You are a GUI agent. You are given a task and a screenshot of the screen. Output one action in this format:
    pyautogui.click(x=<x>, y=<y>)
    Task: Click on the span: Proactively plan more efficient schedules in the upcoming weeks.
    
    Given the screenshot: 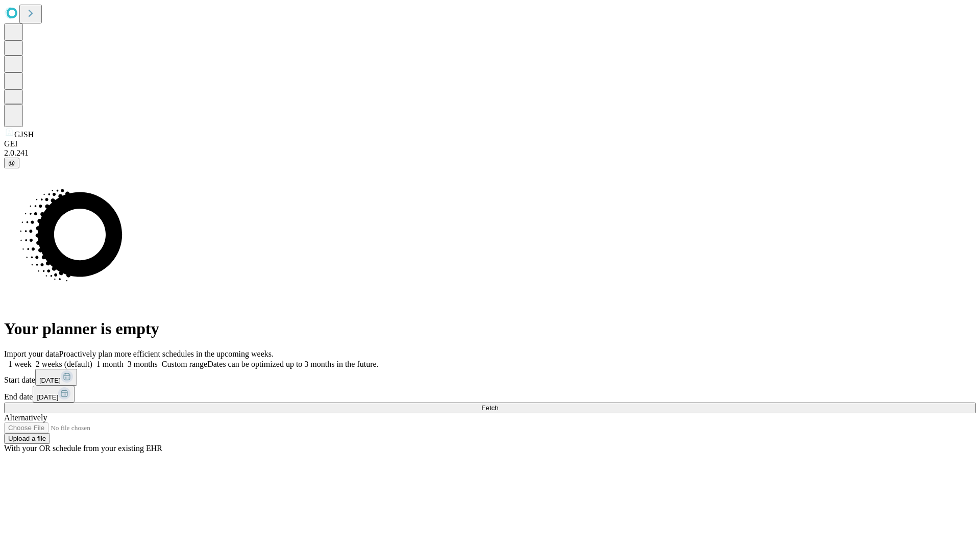 What is the action you would take?
    pyautogui.click(x=167, y=353)
    